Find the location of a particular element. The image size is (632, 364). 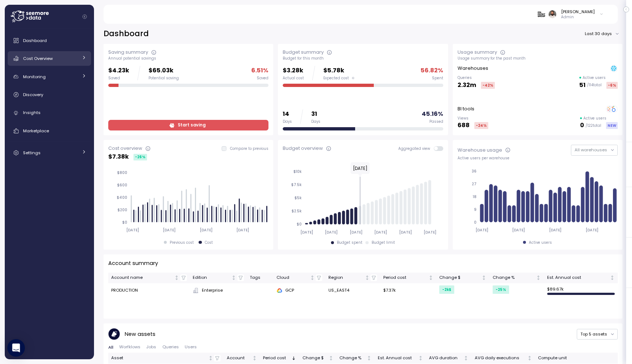

div: Change $ is located at coordinates (460, 277).